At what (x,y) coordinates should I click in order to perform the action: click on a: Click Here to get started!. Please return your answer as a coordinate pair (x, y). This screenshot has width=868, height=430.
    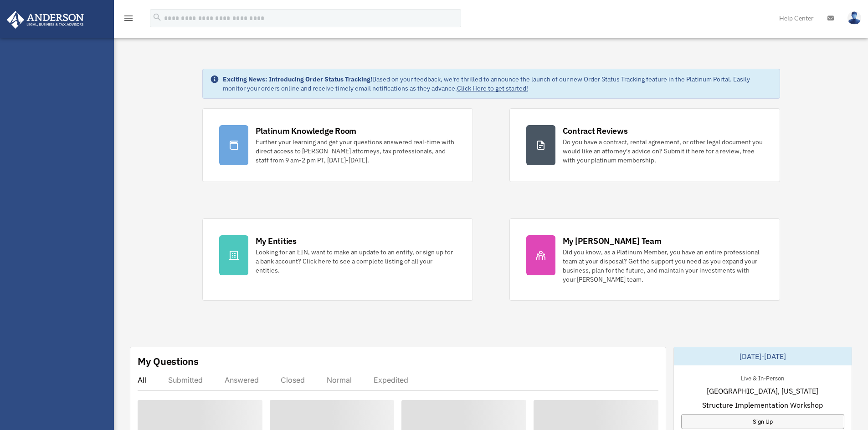
    Looking at the image, I should click on (493, 88).